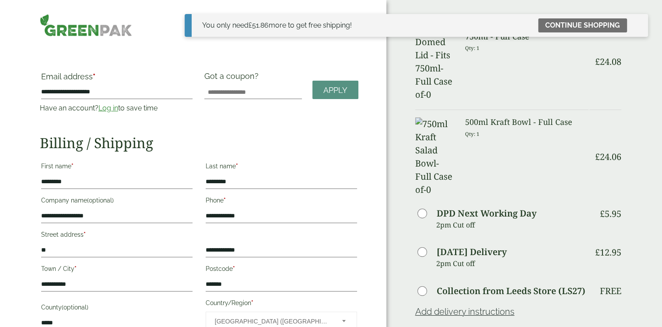 This screenshot has width=662, height=327. Describe the element at coordinates (117, 236) in the screenshot. I see `label: Street address` at that location.